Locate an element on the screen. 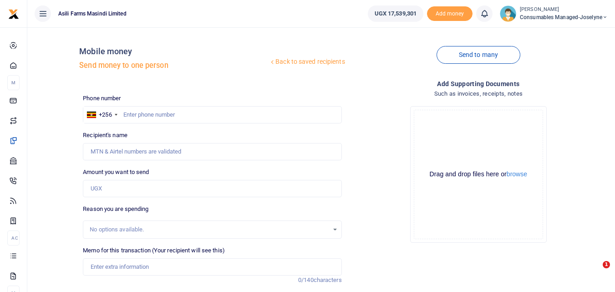 Image resolution: width=615 pixels, height=292 pixels. label: Amount you want to send is located at coordinates (116, 172).